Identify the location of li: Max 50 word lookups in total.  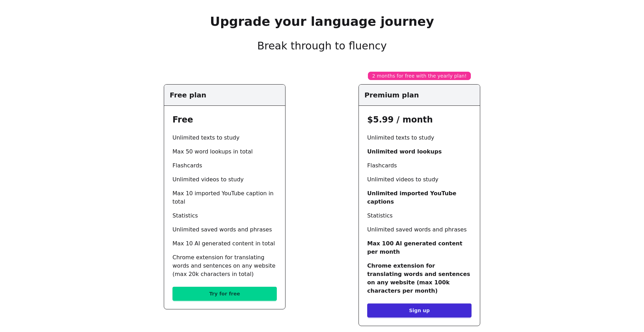
(225, 152).